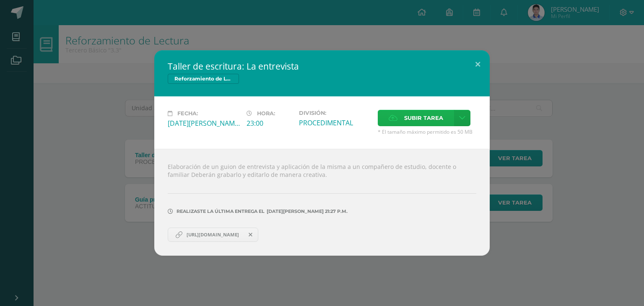 This screenshot has width=644, height=306. What do you see at coordinates (423, 118) in the screenshot?
I see `span: Subir tarea` at bounding box center [423, 118].